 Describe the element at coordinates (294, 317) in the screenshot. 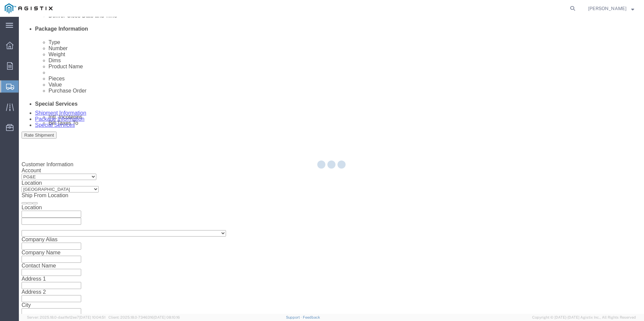

I see `a: Support` at that location.